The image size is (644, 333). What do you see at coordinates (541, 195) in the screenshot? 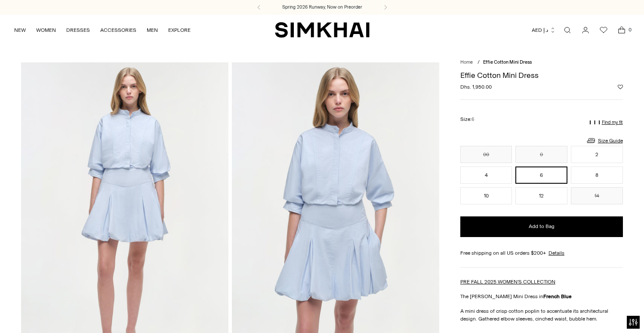
I see `button: 12` at bounding box center [541, 195].